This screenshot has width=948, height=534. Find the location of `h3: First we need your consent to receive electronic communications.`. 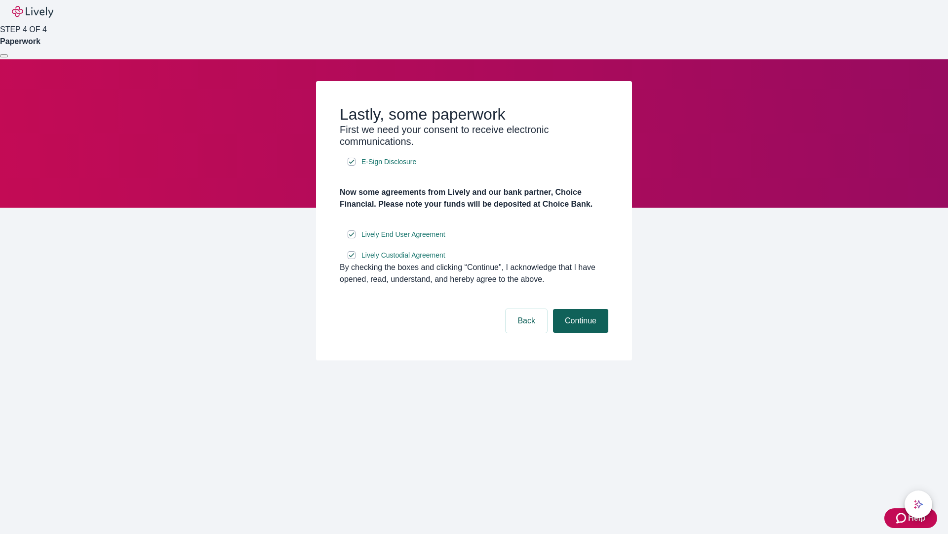

h3: First we need your consent to receive electronic communications. is located at coordinates (474, 135).